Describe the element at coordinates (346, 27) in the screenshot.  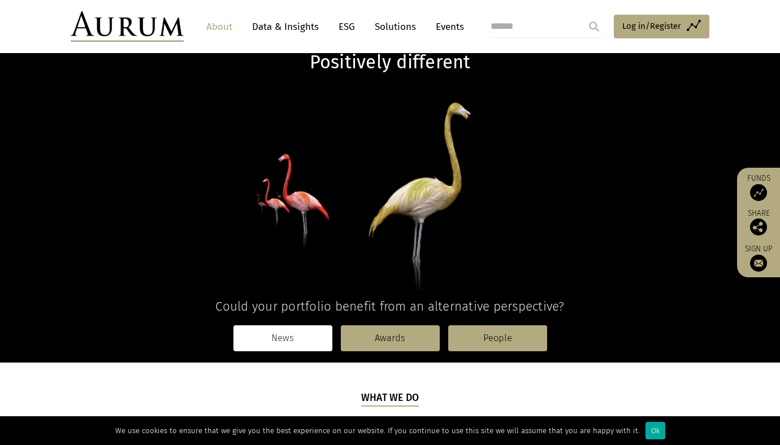
I see `a: ESG` at that location.